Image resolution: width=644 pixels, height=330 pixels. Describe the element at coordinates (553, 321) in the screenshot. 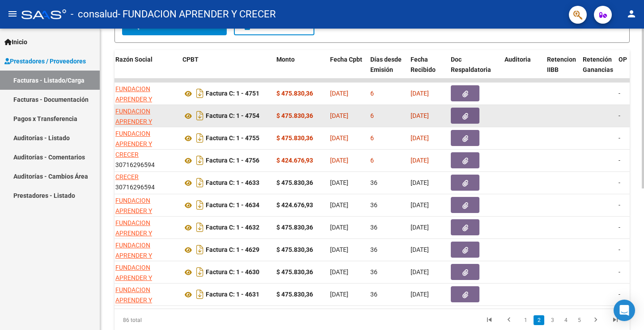

I see `a: 3` at that location.